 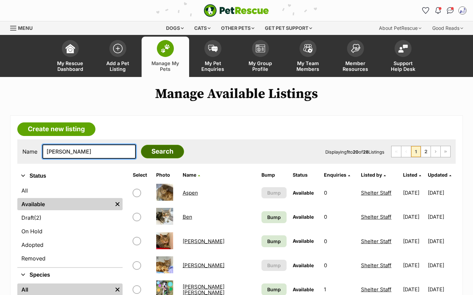 I want to click on img: logo-e224e6f780fb5917bec1dbf3a21bbac754714ae5b6737aabdf751b685950b380.svg, so click(x=236, y=11).